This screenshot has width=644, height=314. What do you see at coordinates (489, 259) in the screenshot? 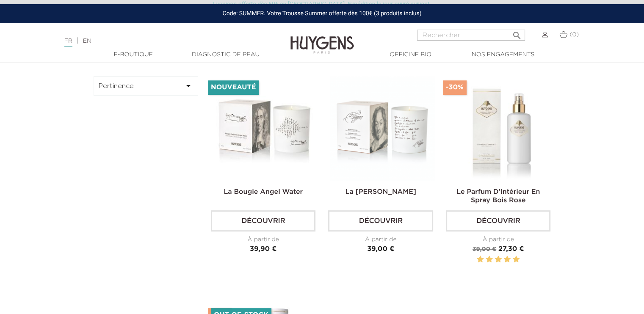
I see `label: 2` at bounding box center [489, 259].